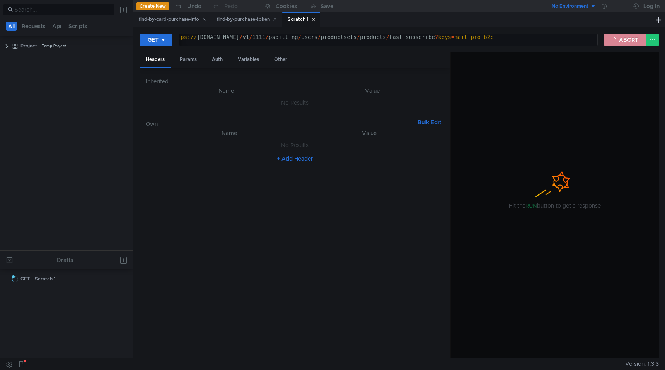 This screenshot has width=665, height=370. What do you see at coordinates (33, 26) in the screenshot?
I see `button: Requests` at bounding box center [33, 26].